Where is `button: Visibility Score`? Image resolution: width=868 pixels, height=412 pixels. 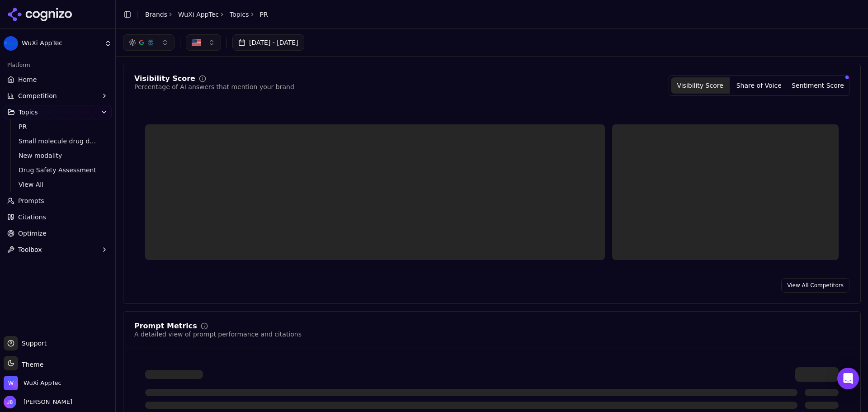
button: Visibility Score is located at coordinates (700, 86).